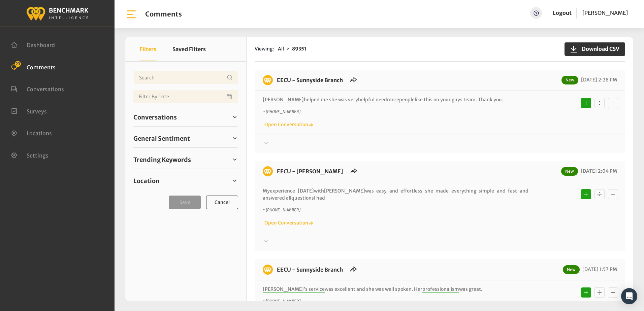 This screenshot has width=644, height=311. I want to click on div: Open Intercom Messenger, so click(629, 296).